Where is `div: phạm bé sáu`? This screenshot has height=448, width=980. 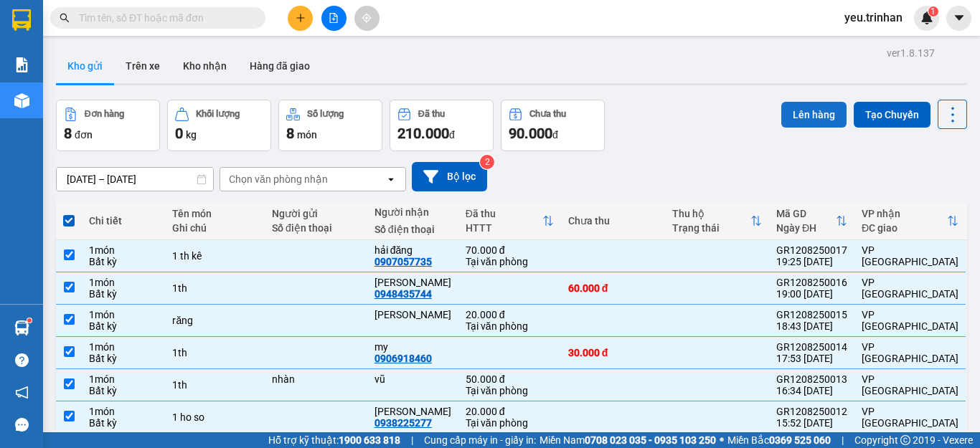
div: phạm bé sáu is located at coordinates (412, 411).